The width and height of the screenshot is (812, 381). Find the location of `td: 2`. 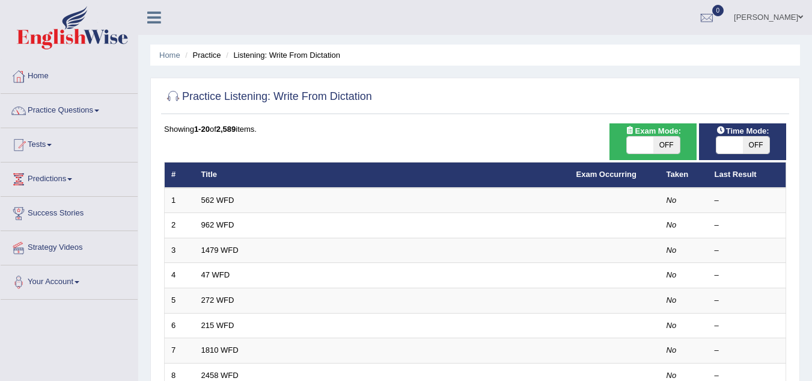

td: 2 is located at coordinates (180, 225).